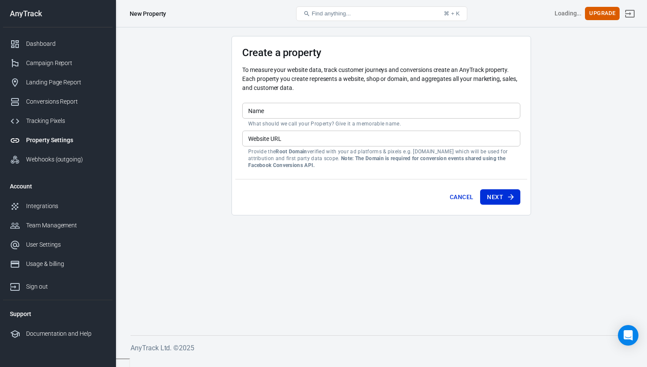  What do you see at coordinates (381, 138) in the screenshot?
I see `input: example.com` at bounding box center [381, 138].